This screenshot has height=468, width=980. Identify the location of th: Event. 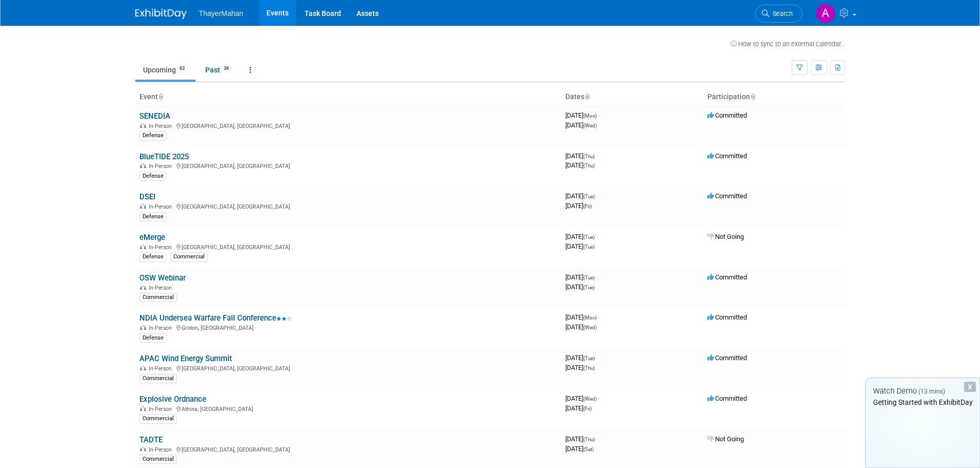
(348, 97).